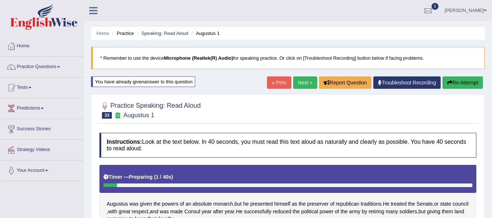 The image size is (492, 218). I want to click on span: 0, so click(435, 6).